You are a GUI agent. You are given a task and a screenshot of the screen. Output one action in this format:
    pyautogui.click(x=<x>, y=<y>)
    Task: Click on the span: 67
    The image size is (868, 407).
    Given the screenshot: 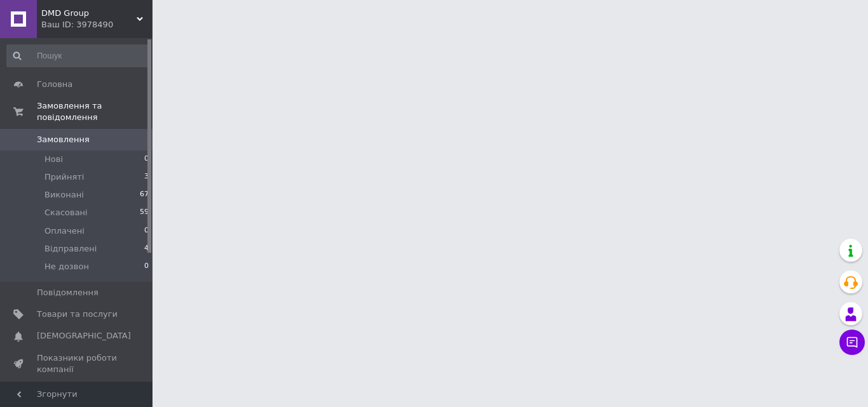 What is the action you would take?
    pyautogui.click(x=144, y=195)
    